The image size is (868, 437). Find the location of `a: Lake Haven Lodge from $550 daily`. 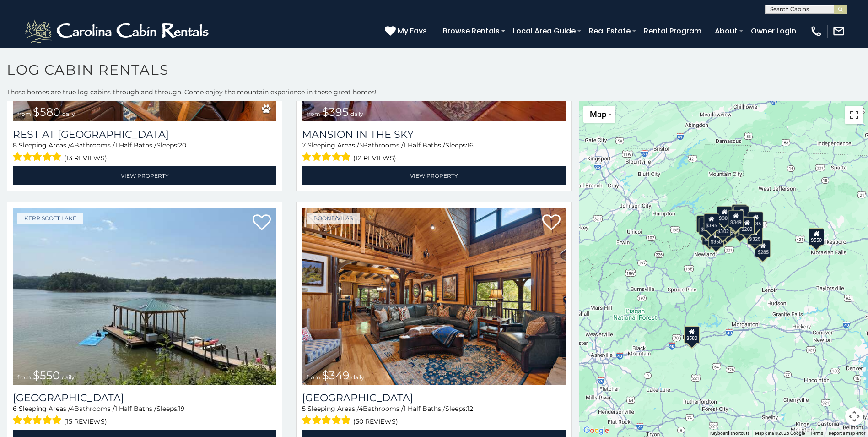

a: Lake Haven Lodge from $550 daily is located at coordinates (145, 296).